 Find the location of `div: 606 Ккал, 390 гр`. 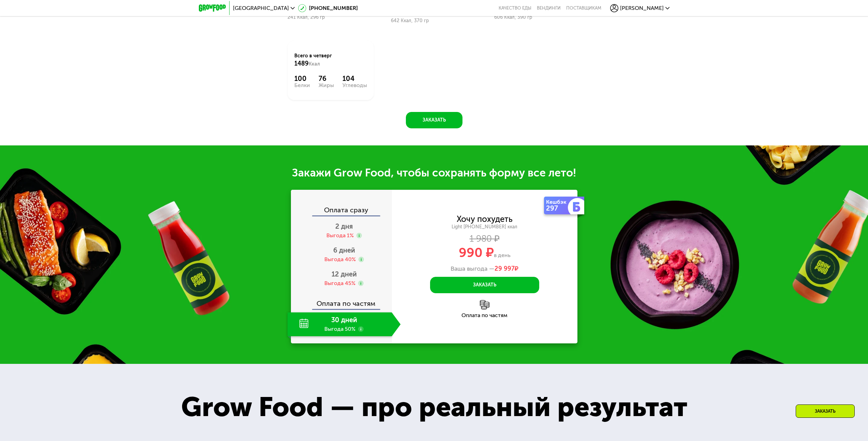

div: 606 Ккал, 390 гр is located at coordinates (538, 18).